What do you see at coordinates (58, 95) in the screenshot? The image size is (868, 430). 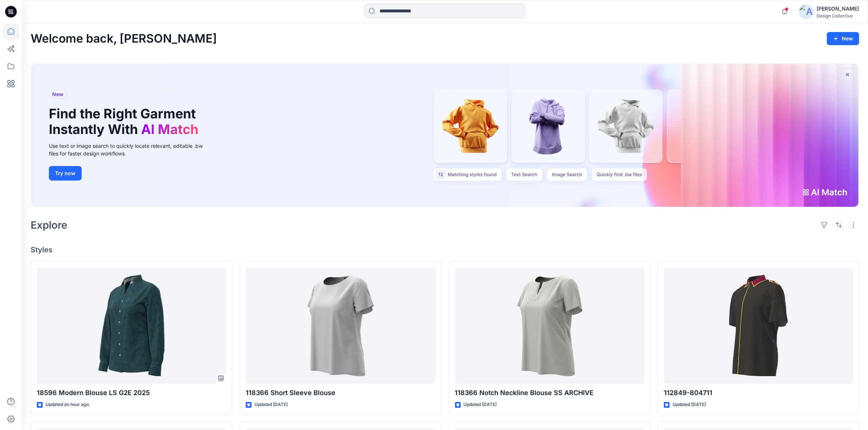 I see `span: New` at bounding box center [58, 95].